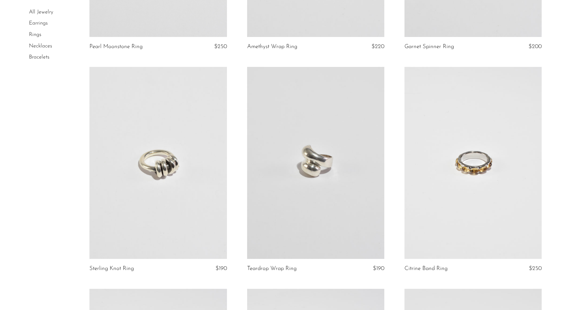  What do you see at coordinates (116, 47) in the screenshot?
I see `a: Pearl Moonstone Ring` at bounding box center [116, 47].